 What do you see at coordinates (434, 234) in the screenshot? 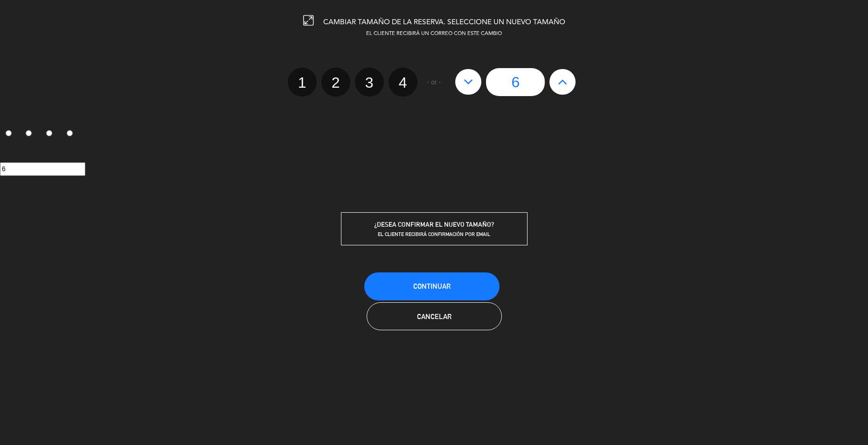
I see `span: EL CLIENTE RECIBIRÁ CONFIRMACIÓN POR EMAIL` at bounding box center [434, 234].